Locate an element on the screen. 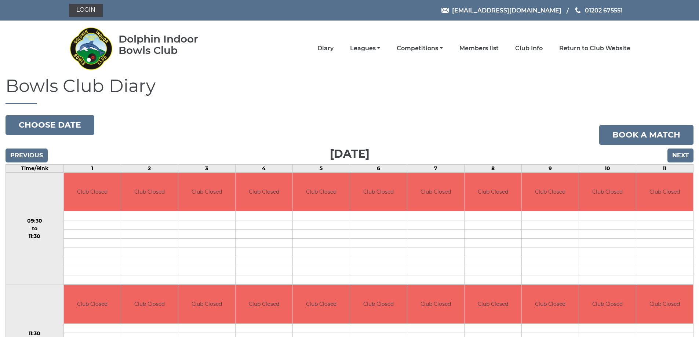 The height and width of the screenshot is (337, 699). a: Return to Club Website is located at coordinates (595, 48).